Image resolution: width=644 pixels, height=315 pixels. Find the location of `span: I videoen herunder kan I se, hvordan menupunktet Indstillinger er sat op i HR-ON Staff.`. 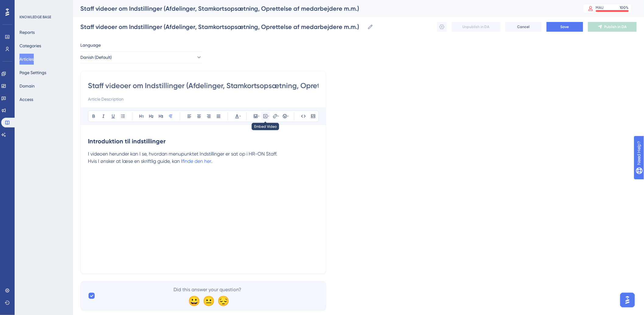

span: I videoen herunder kan I se, hvordan menupunktet Indstillinger er sat op i HR-ON Staff. is located at coordinates (183, 154).